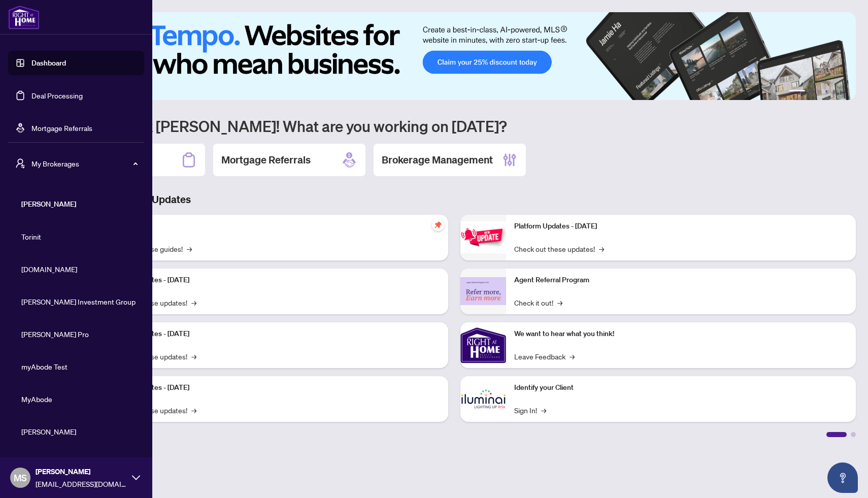  I want to click on img: logo, so click(24, 17).